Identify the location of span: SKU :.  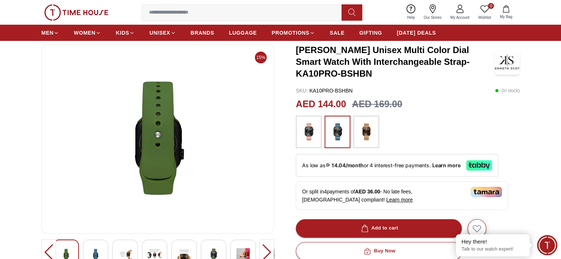
(302, 91).